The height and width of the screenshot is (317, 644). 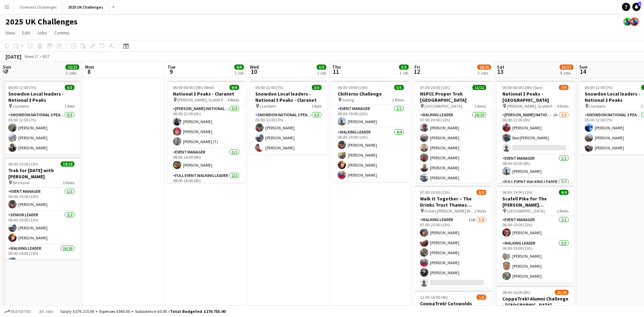 I want to click on span: Sun, so click(x=7, y=67).